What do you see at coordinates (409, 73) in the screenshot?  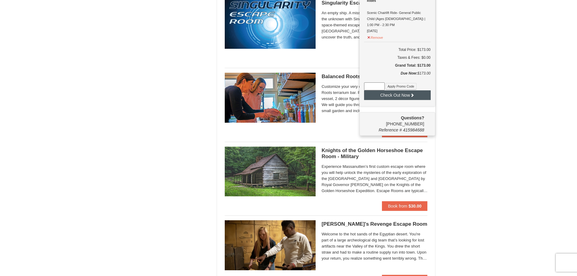 I see `strong: Due Now:` at bounding box center [409, 73].